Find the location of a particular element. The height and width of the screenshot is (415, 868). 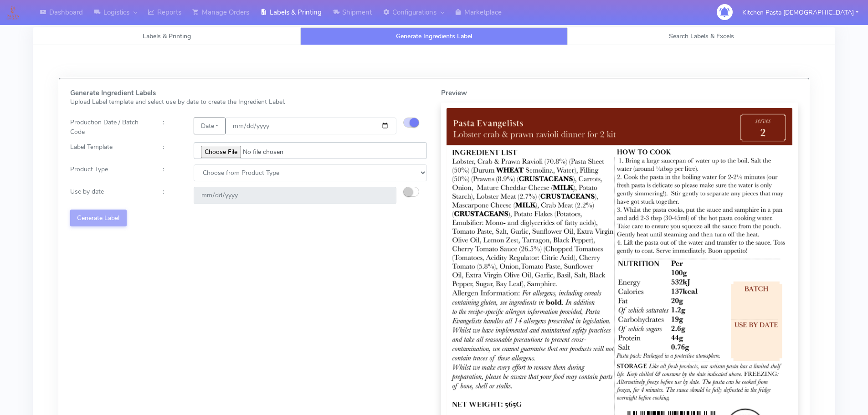

span: Labels & Printing is located at coordinates (167, 36).